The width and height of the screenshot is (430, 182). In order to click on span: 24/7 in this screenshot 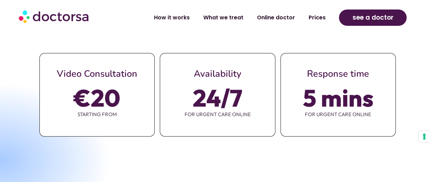, I will do `click(218, 98)`.